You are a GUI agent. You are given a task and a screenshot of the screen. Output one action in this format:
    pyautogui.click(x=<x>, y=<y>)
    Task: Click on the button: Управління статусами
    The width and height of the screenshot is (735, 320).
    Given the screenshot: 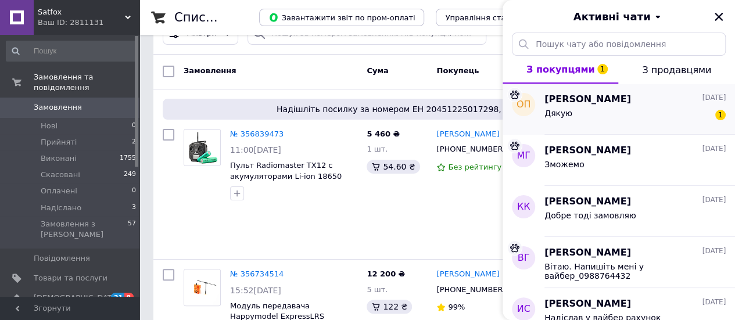 What is the action you would take?
    pyautogui.click(x=489, y=17)
    